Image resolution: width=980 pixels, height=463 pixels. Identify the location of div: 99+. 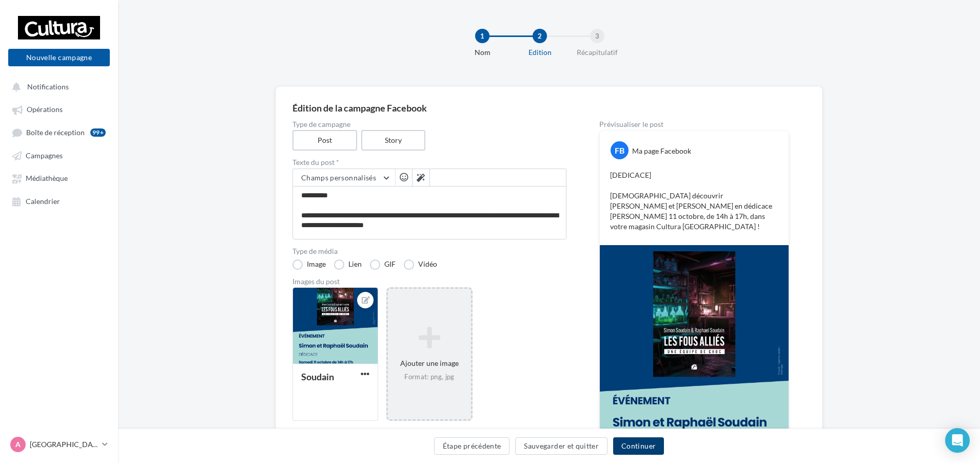
(98, 133).